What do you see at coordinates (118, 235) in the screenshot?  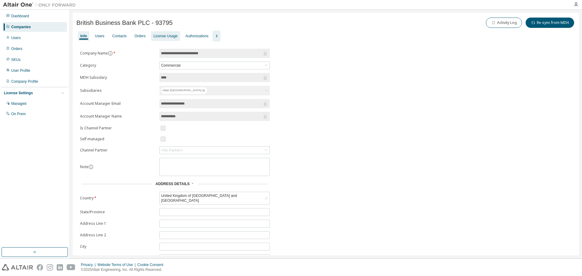 I see `label: Address Line 2` at bounding box center [118, 235].